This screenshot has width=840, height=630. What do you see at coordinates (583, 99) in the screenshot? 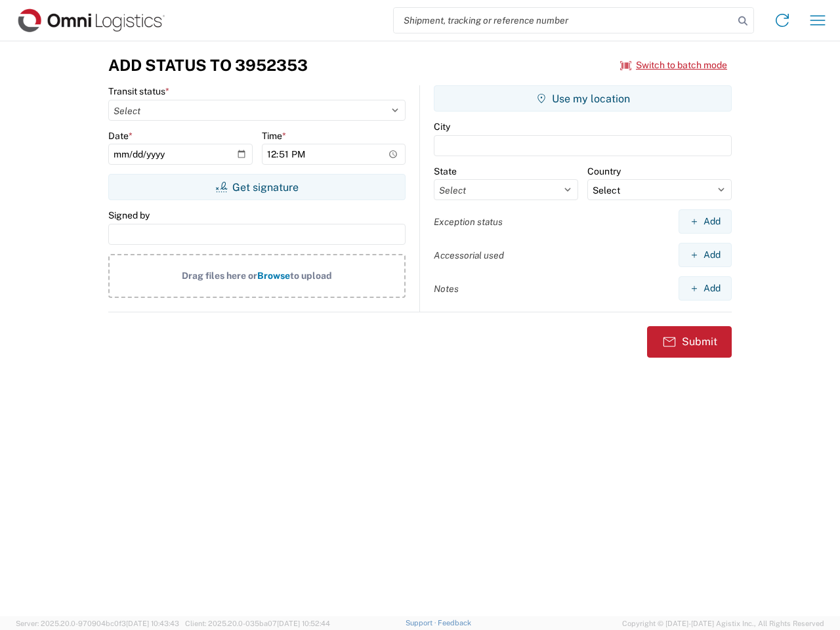
I see `button: Use my location` at bounding box center [583, 99].